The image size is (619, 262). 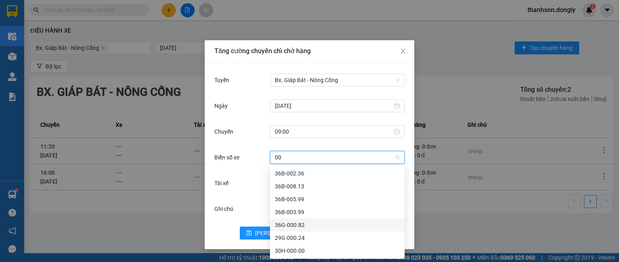 What do you see at coordinates (96, 46) in the screenshot?
I see `span: GP1308250192` at bounding box center [96, 46].